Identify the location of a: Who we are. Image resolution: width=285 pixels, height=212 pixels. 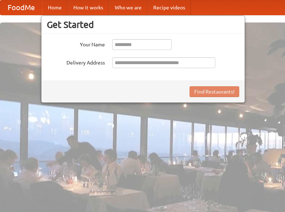
(128, 8).